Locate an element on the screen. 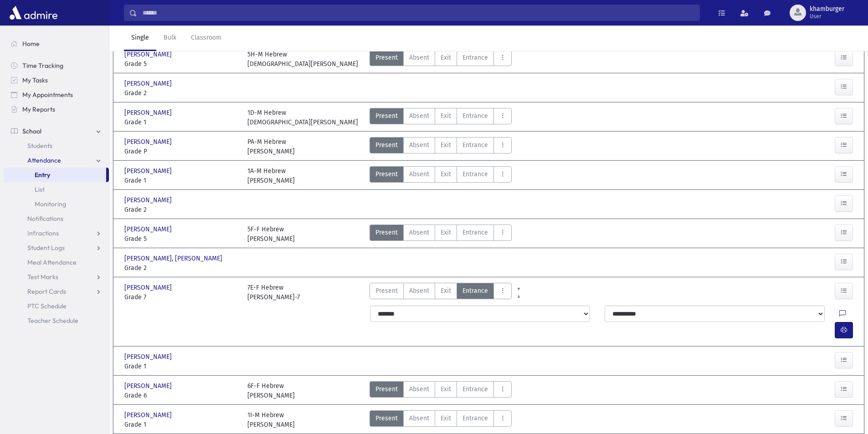 The image size is (868, 434). a: My Appointments is located at coordinates (56, 95).